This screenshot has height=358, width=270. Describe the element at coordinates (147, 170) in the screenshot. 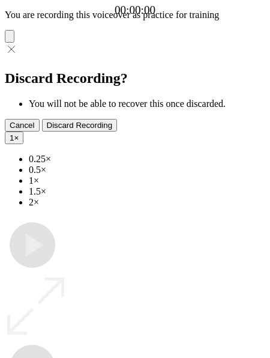

I see `li: 0.5×` at that location.